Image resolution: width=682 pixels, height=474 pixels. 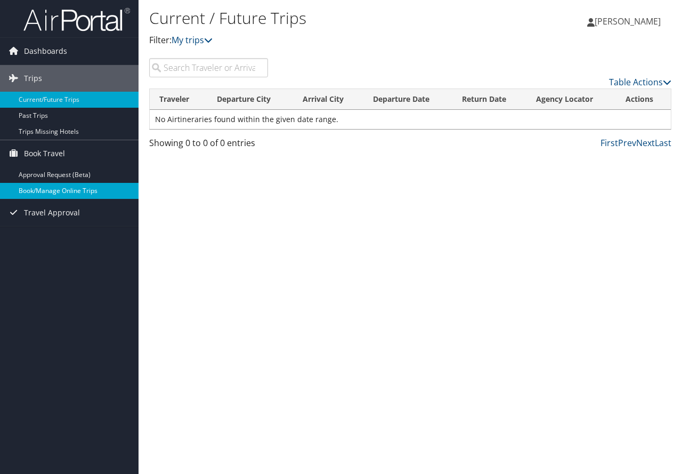 What do you see at coordinates (45, 51) in the screenshot?
I see `span: Dashboards` at bounding box center [45, 51].